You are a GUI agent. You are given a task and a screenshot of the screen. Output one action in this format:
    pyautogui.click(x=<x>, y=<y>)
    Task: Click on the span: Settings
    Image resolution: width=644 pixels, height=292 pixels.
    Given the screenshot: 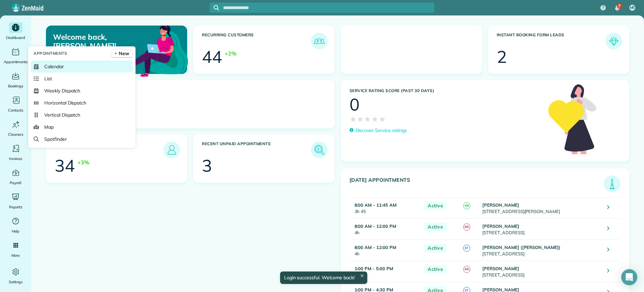 What is the action you would take?
    pyautogui.click(x=16, y=281)
    